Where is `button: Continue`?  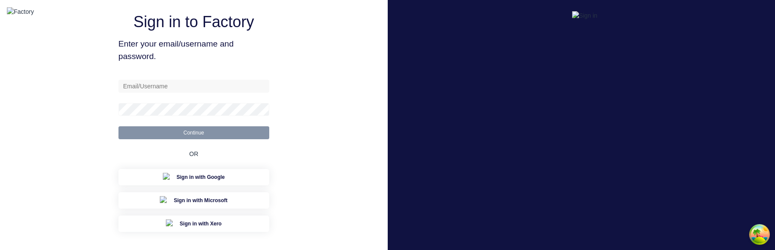 button: Continue is located at coordinates (194, 133).